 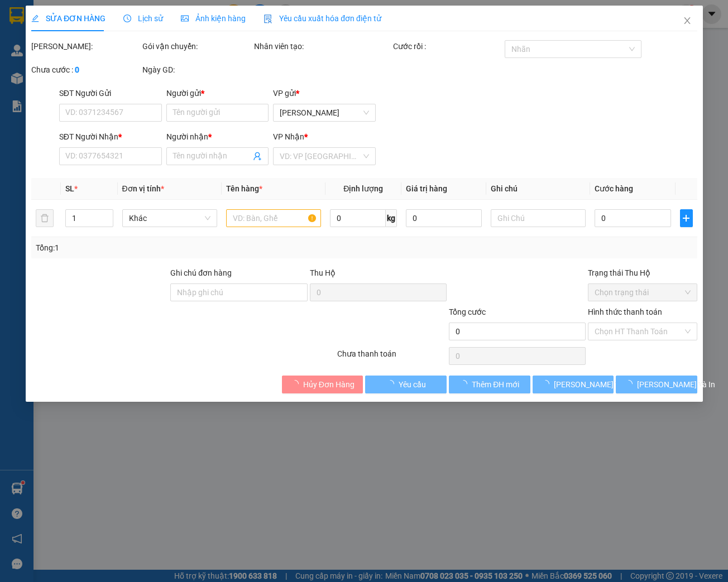 I want to click on div: Gói vận chuyển:, so click(x=196, y=46).